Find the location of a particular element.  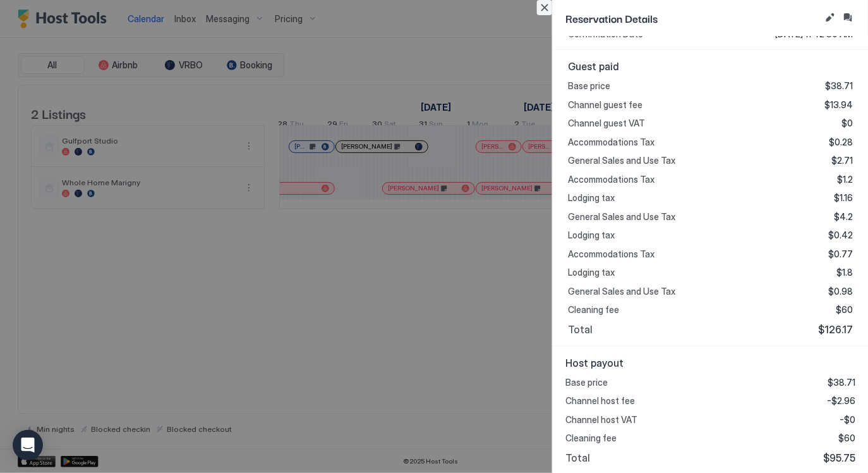

span: $1.2 is located at coordinates (845, 179).